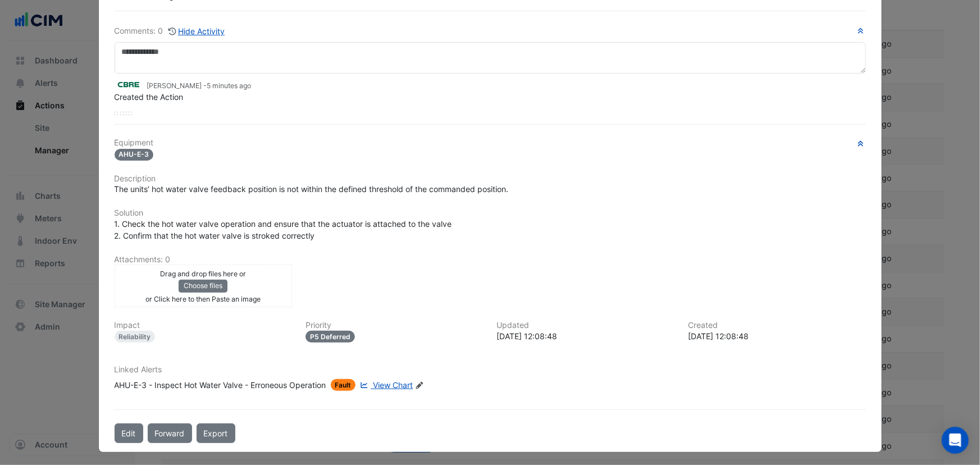 The width and height of the screenshot is (980, 465). What do you see at coordinates (220, 385) in the screenshot?
I see `div: AHU-E-3 - Inspect Hot Water Valve - Erroneous Operation` at bounding box center [220, 385].